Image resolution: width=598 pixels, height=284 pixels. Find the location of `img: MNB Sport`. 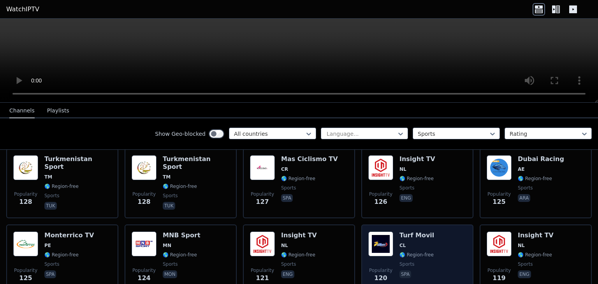

img: MNB Sport is located at coordinates (144, 244).